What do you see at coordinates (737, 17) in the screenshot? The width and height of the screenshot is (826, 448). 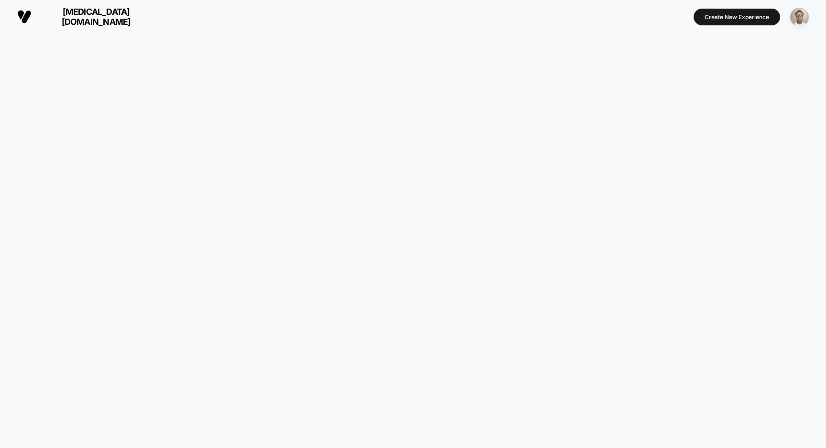 I see `button: Create New Experience` at bounding box center [737, 17].